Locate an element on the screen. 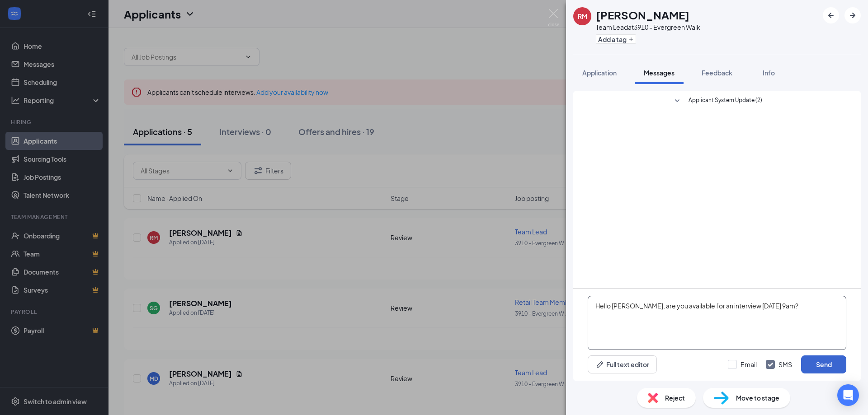  button: Full text editorPen is located at coordinates (621, 364).